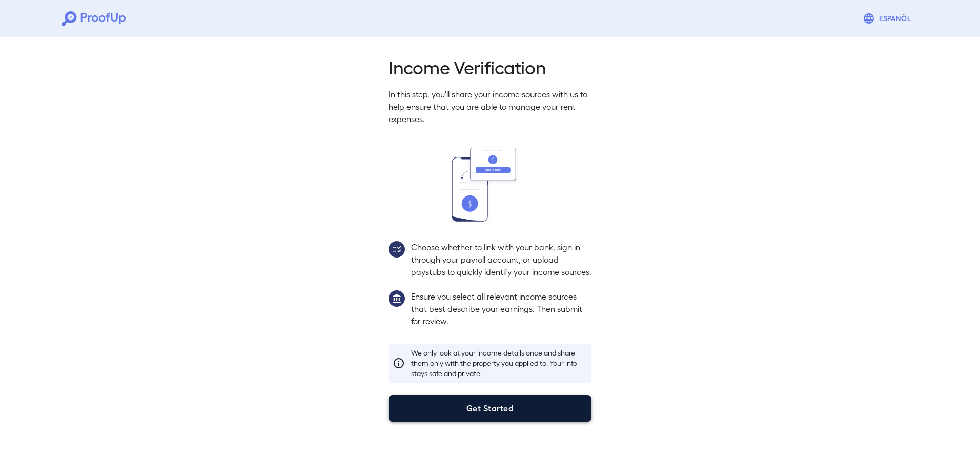 The height and width of the screenshot is (474, 980). What do you see at coordinates (502, 260) in the screenshot?
I see `p: Choose whether to link with your bank, sign in through your payroll account, or upload paystubs t...` at bounding box center [502, 260].